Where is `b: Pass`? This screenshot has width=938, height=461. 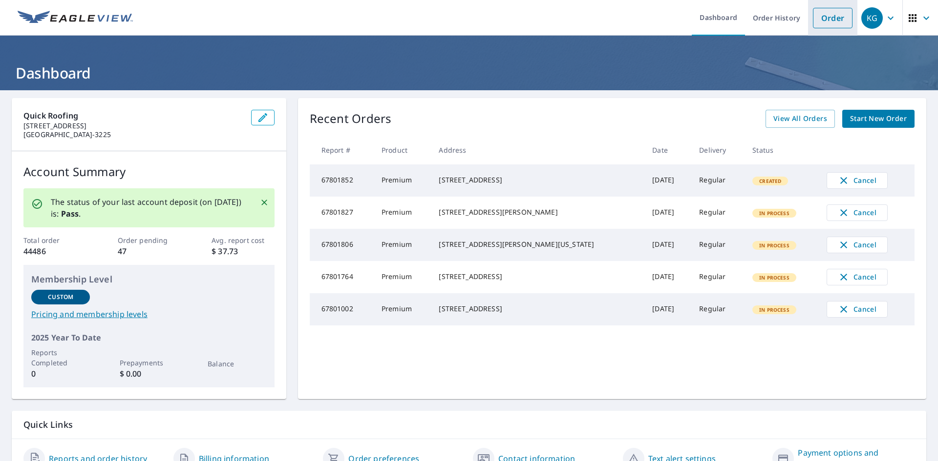
b: Pass is located at coordinates (70, 214).